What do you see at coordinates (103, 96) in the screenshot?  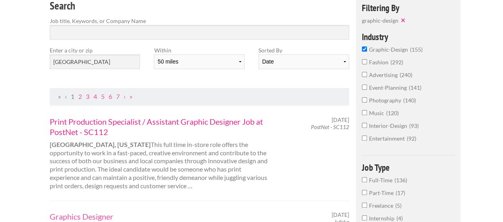 I see `a: Page 5` at bounding box center [103, 96].